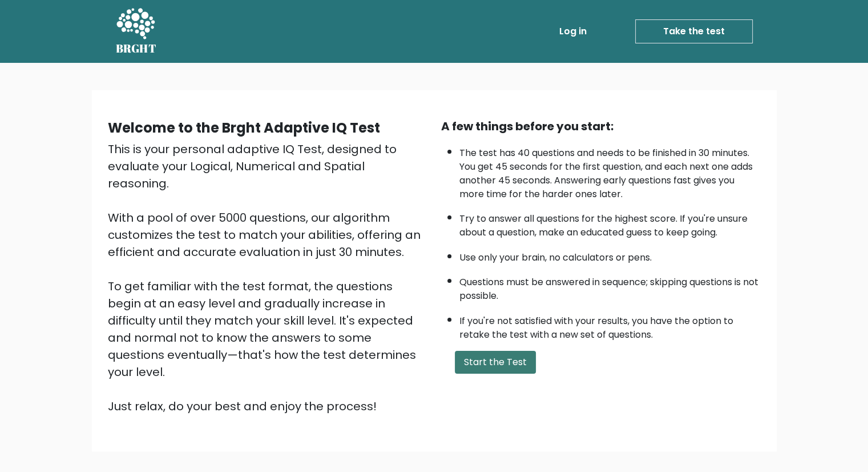 The image size is (868, 472). What do you see at coordinates (610, 286) in the screenshot?
I see `li: Questions must be answered in sequence; skipping questions is not possible.` at bounding box center [610, 286].